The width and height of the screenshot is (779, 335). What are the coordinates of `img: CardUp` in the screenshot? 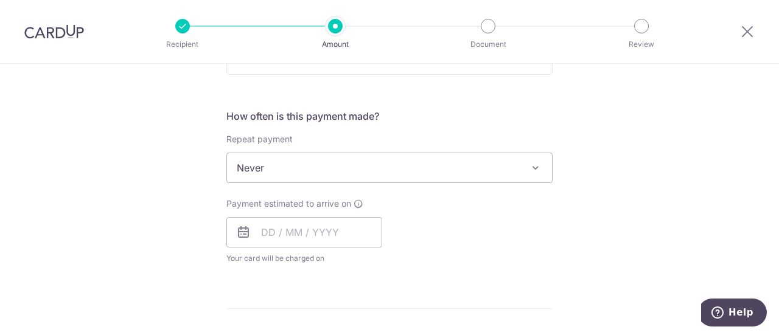 It's located at (54, 32).